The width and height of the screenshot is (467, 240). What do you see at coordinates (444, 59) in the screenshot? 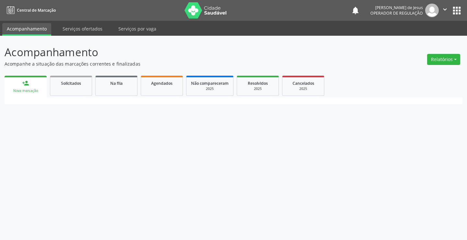
I see `button: Relatórios` at bounding box center [444, 59].